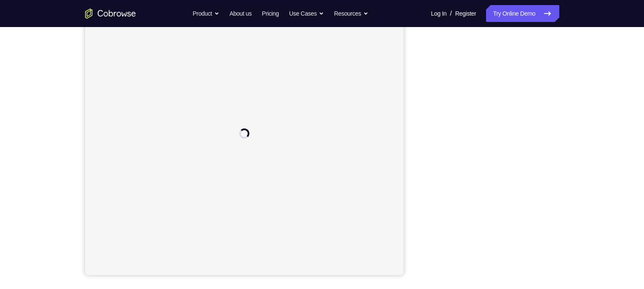 The width and height of the screenshot is (644, 289). What do you see at coordinates (438, 14) in the screenshot?
I see `a: Log In` at bounding box center [438, 14].